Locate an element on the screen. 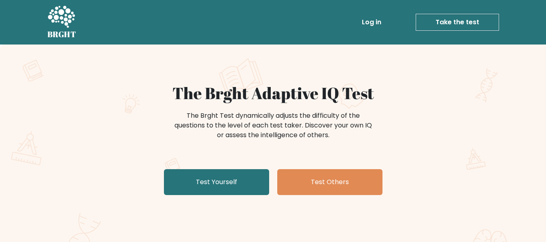  a: Log in is located at coordinates (372, 22).